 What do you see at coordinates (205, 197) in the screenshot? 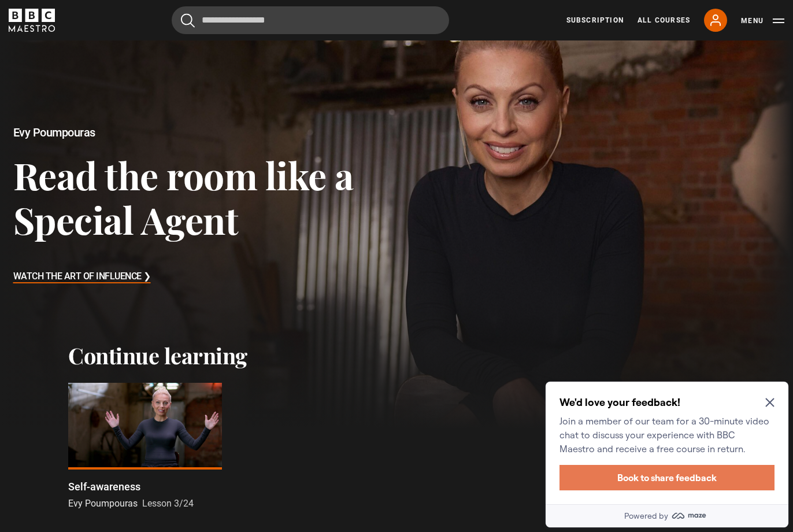
I see `h3: Read the room like a Special Agent` at bounding box center [205, 197].